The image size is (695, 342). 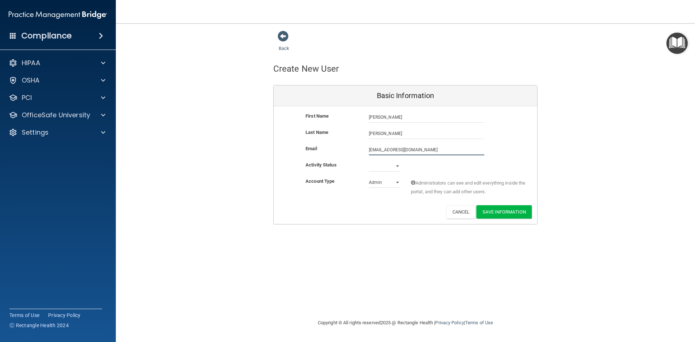 I want to click on p: OSHA, so click(x=31, y=80).